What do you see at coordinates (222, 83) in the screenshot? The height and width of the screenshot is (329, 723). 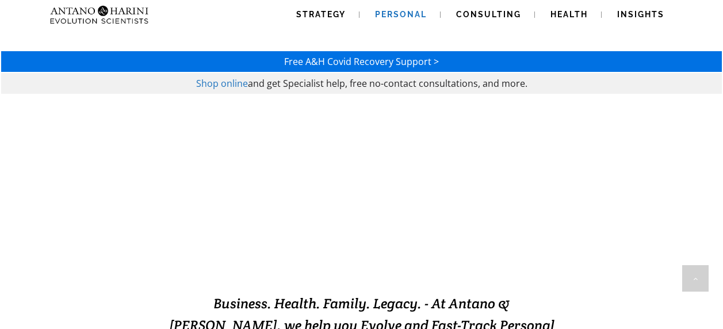 I see `a: Shop online` at bounding box center [222, 83].